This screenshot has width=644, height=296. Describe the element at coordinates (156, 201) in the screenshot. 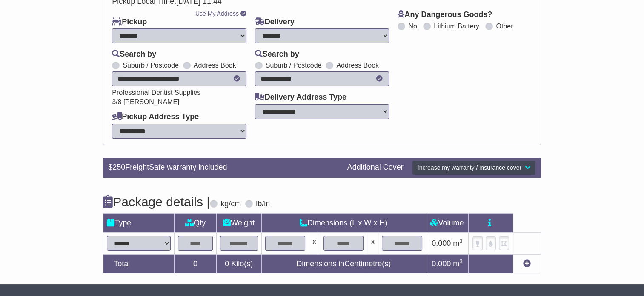

I see `h4: Package details |` at that location.